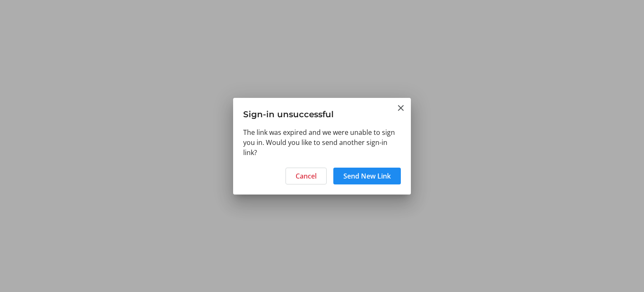 The image size is (644, 292). I want to click on span: Send New Link, so click(367, 176).